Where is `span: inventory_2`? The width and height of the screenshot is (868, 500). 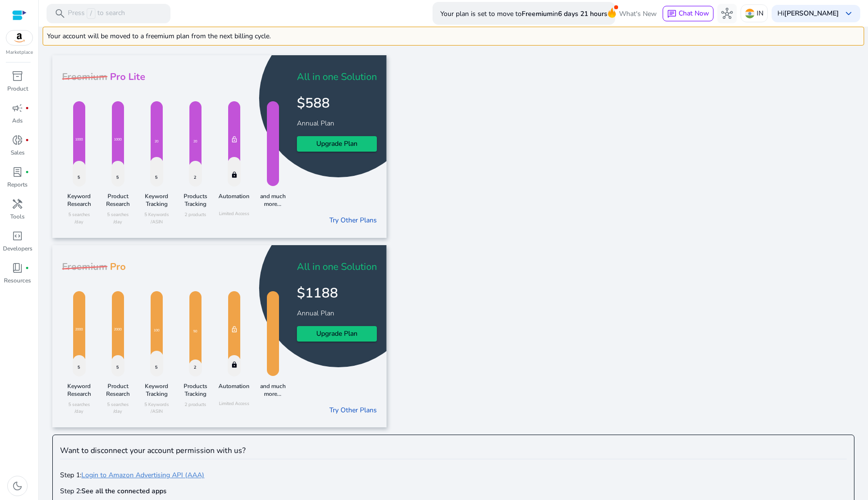
span: inventory_2 is located at coordinates (17, 76).